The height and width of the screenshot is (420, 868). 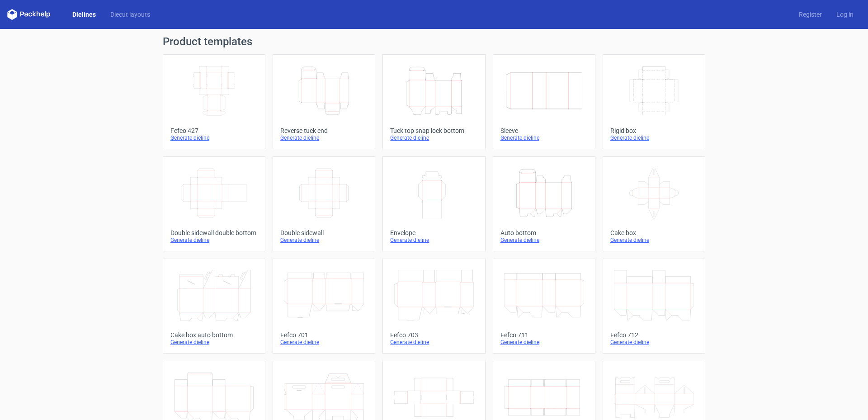 What do you see at coordinates (654, 101) in the screenshot?
I see `a: Rigid boxGenerate dieline` at bounding box center [654, 101].